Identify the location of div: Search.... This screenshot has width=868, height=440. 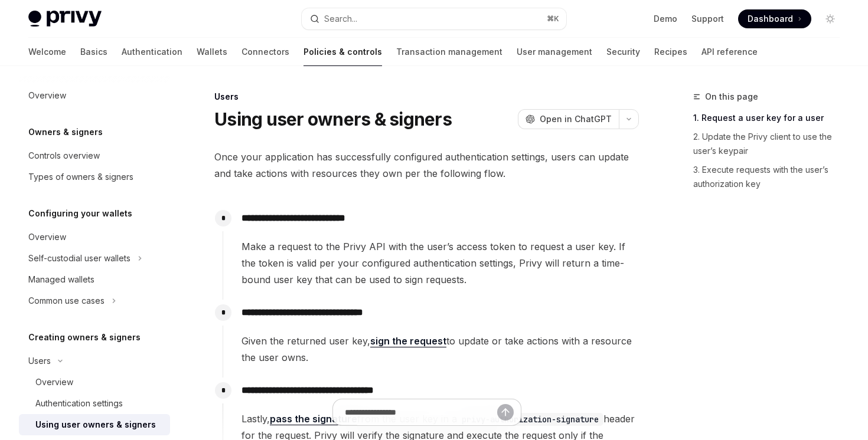
(341, 19).